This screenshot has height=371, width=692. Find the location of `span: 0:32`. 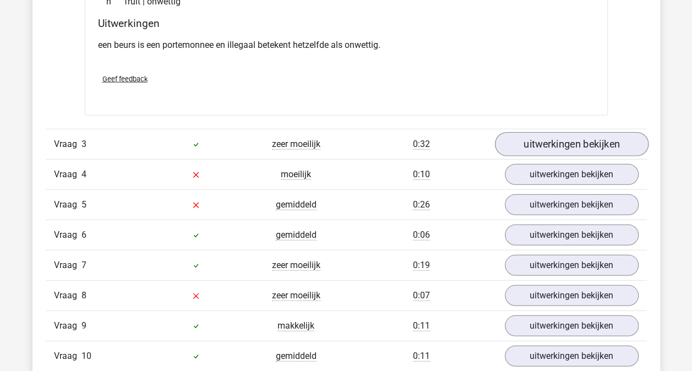

span: 0:32 is located at coordinates (421, 144).